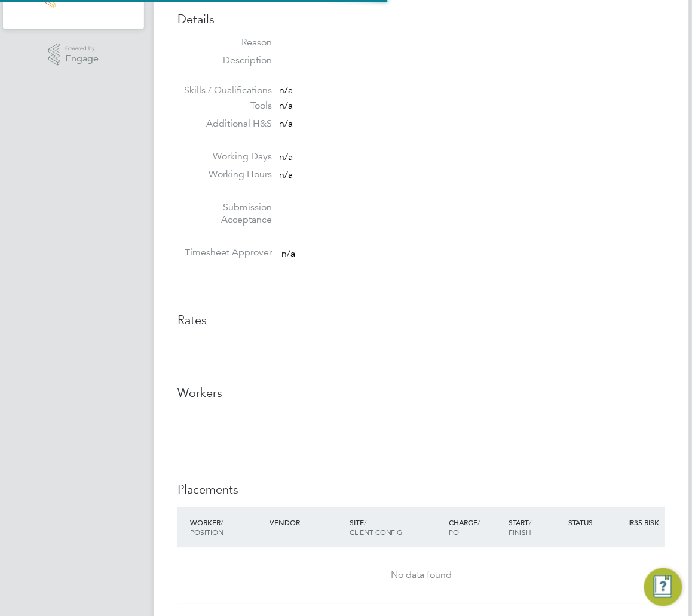 The image size is (692, 616). I want to click on label: Working Days, so click(224, 157).